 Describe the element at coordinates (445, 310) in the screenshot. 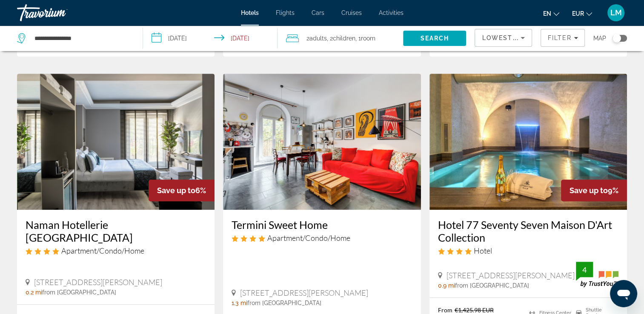

I see `span: From` at that location.